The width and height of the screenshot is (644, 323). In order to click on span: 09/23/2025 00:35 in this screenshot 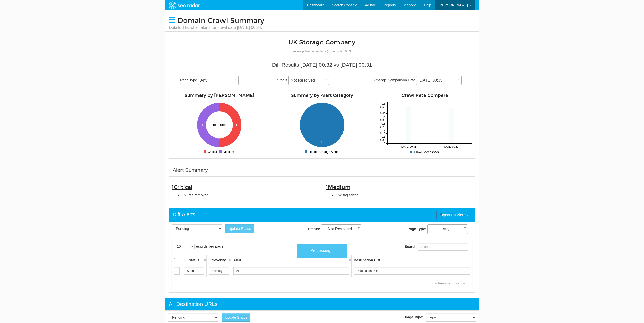, I will do `click(439, 80)`.